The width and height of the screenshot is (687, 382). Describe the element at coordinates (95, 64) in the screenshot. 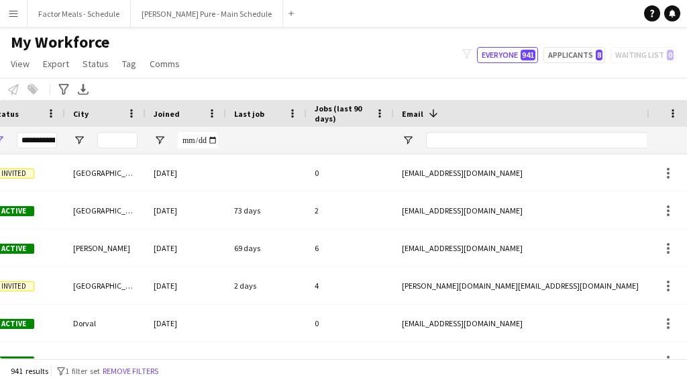

I see `span: Status` at that location.